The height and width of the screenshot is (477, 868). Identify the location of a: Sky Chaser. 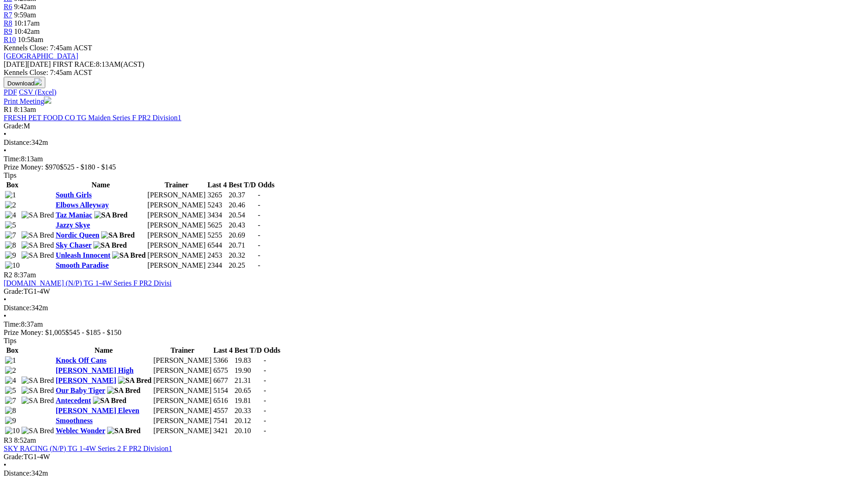
(74, 245).